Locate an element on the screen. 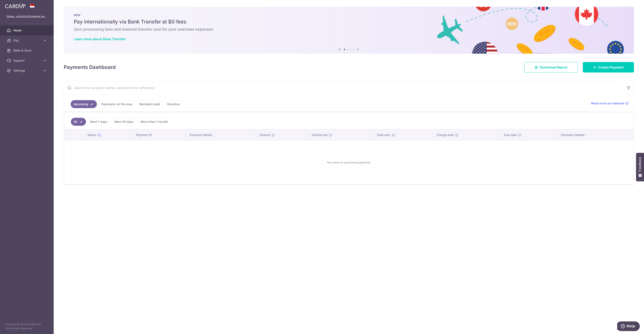 This screenshot has height=334, width=644. a: Next 7 days is located at coordinates (98, 122).